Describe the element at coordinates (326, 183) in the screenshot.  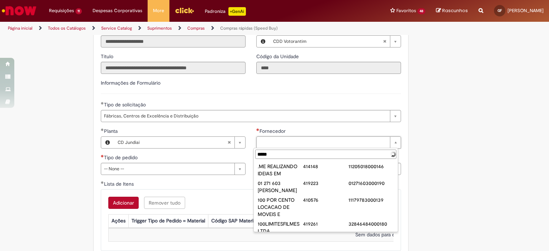
I see `div: 419223` at that location.